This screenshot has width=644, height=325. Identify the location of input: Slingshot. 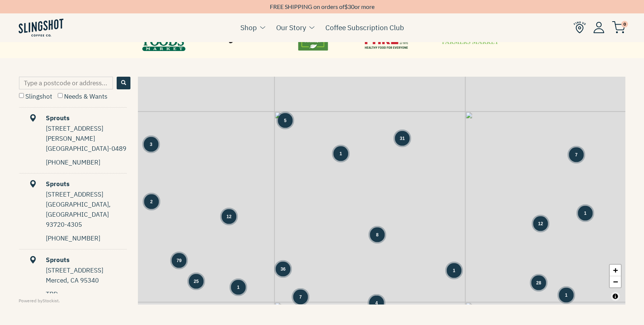
(21, 95).